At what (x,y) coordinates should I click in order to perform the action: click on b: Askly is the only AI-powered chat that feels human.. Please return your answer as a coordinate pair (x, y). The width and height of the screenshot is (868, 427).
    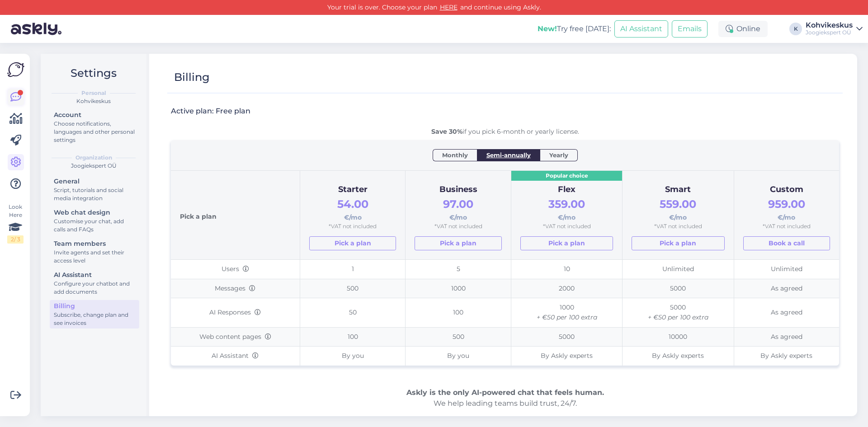
    Looking at the image, I should click on (505, 392).